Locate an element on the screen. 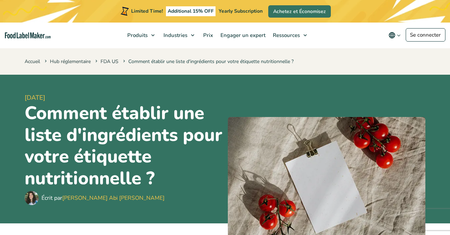 The height and width of the screenshot is (235, 450). a: Industries is located at coordinates (179, 35).